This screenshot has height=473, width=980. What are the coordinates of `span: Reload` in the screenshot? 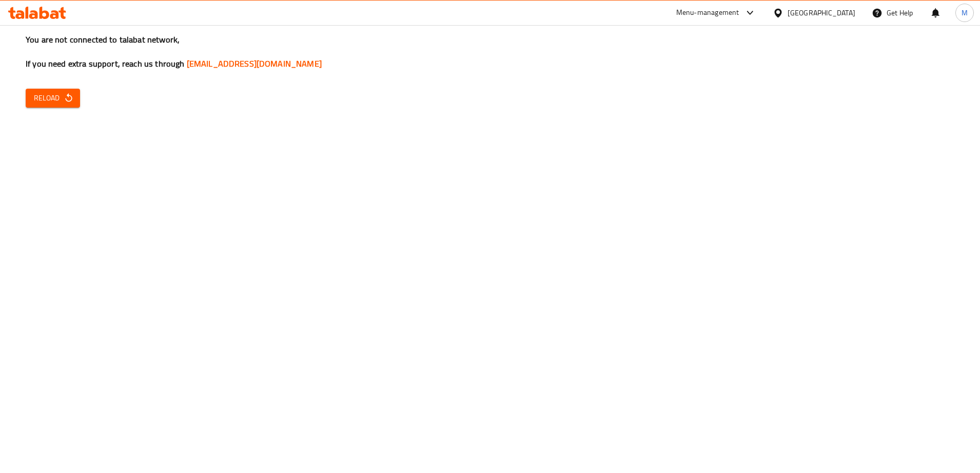 It's located at (53, 98).